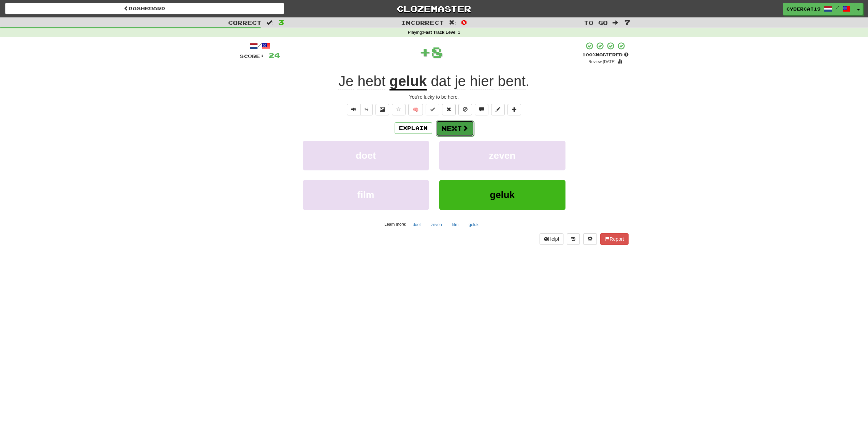  I want to click on button: Add to collection (alt+a), so click(515, 109).